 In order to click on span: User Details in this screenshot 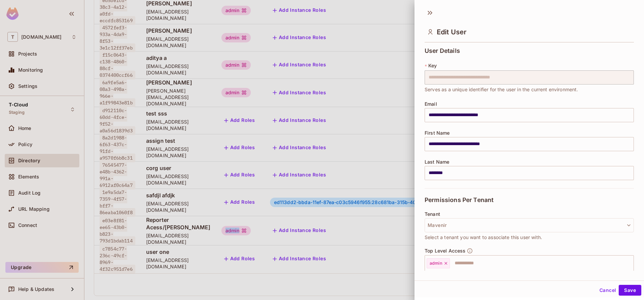, I will do `click(442, 51)`.